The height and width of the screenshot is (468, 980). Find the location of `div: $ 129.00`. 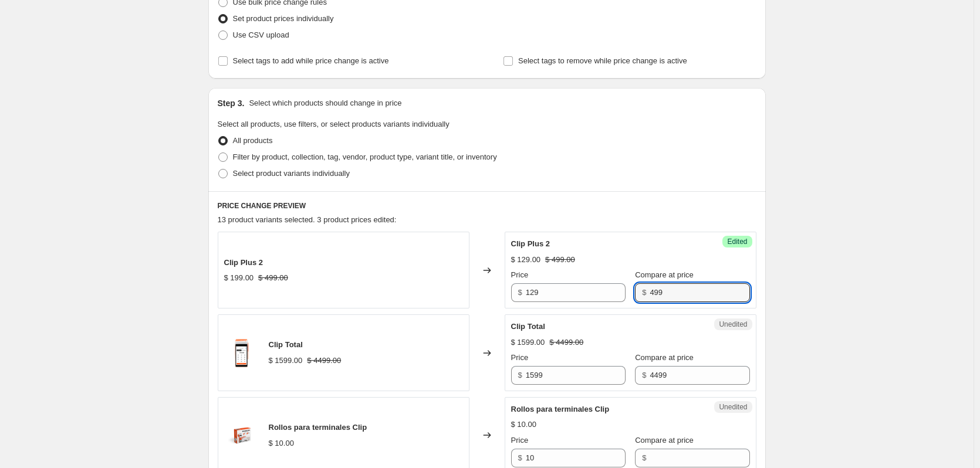

div: $ 129.00 is located at coordinates (526, 260).